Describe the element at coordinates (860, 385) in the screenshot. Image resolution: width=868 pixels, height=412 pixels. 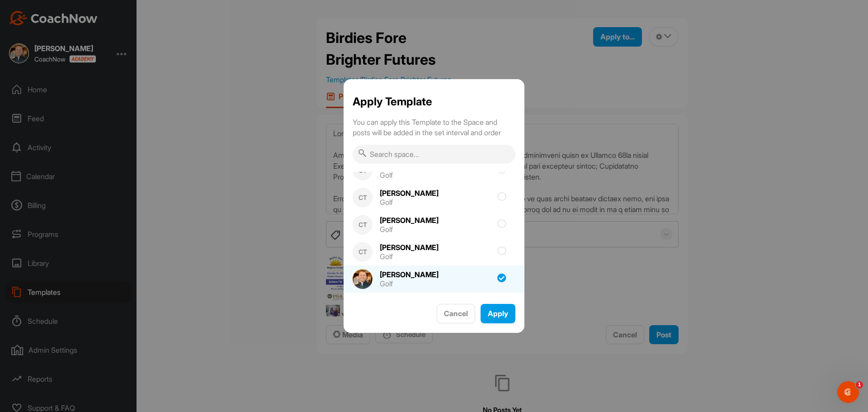
I see `span: 1` at that location.